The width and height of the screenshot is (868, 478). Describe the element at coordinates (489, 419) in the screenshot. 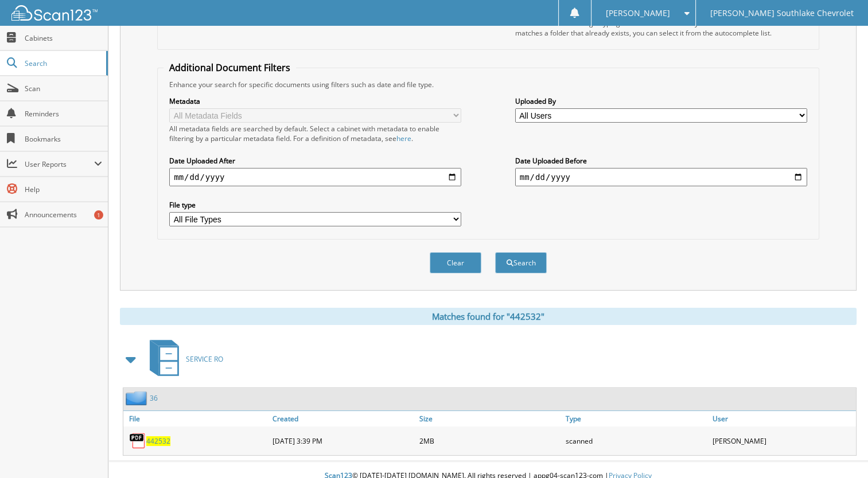

I see `a: Size` at that location.